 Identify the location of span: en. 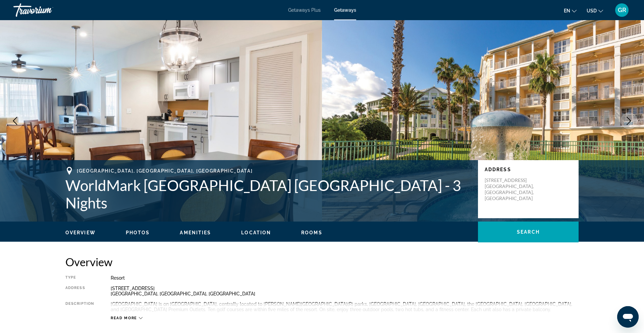
(567, 11).